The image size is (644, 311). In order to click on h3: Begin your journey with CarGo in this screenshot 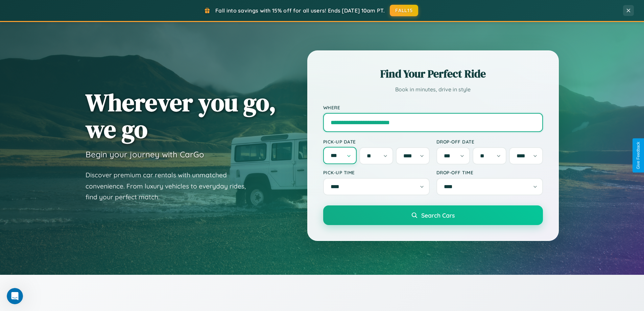, I will do `click(145, 154)`.